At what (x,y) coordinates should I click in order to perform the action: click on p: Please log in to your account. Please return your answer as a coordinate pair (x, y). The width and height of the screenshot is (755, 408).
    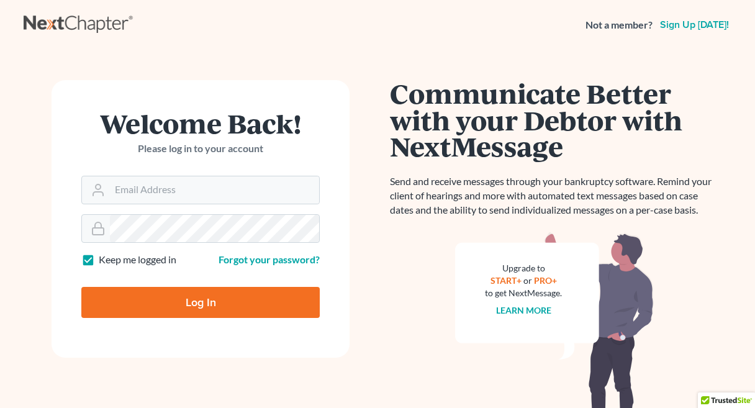
    Looking at the image, I should click on (200, 148).